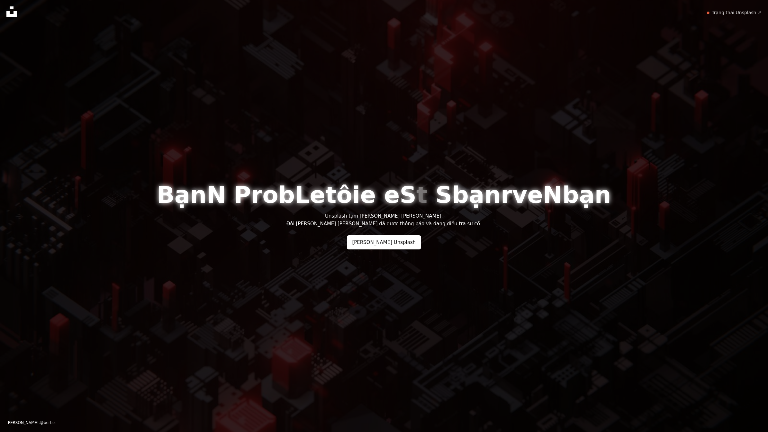 This screenshot has width=768, height=432. What do you see at coordinates (48, 423) in the screenshot?
I see `a: @bertsz` at bounding box center [48, 423].